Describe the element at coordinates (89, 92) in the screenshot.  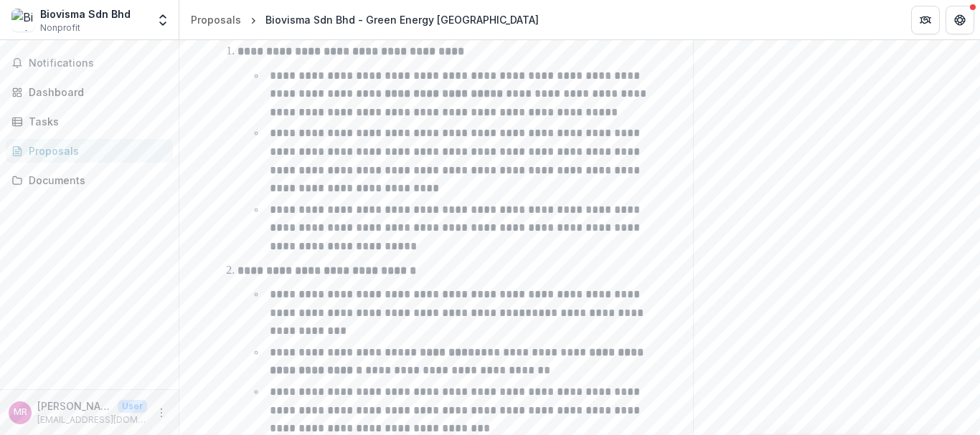
I see `a: Dashboard` at that location.